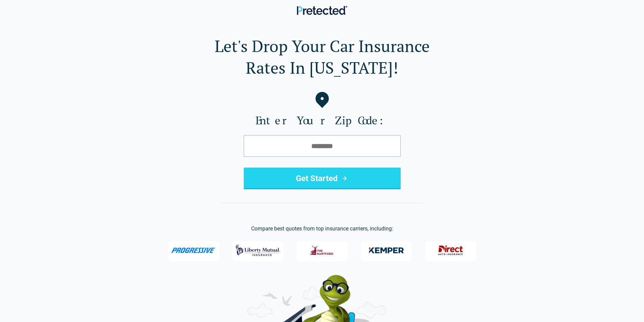  What do you see at coordinates (322, 10) in the screenshot?
I see `img: Pretected` at bounding box center [322, 10].